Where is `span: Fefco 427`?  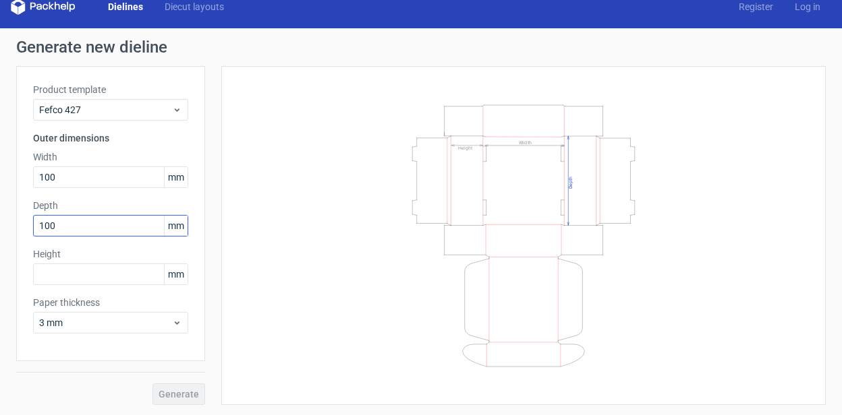
span: Fefco 427 is located at coordinates (105, 110).